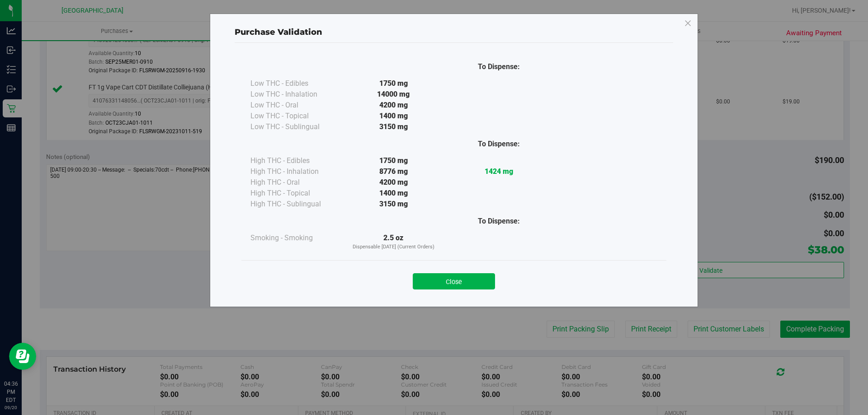  Describe the element at coordinates (278, 32) in the screenshot. I see `span: Purchase Validation` at that location.